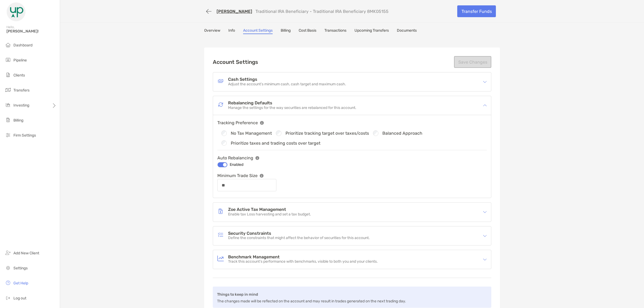 The width and height of the screenshot is (644, 308). I want to click on p: Adjust the account’s minimum cash, cash target and maximum cash., so click(287, 84).